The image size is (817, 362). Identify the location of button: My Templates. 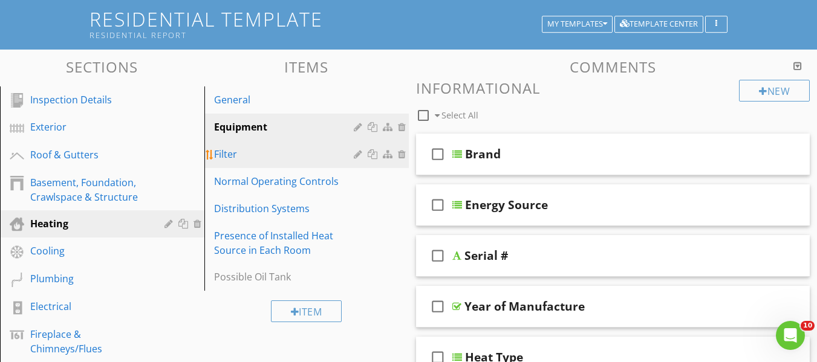
(577, 24).